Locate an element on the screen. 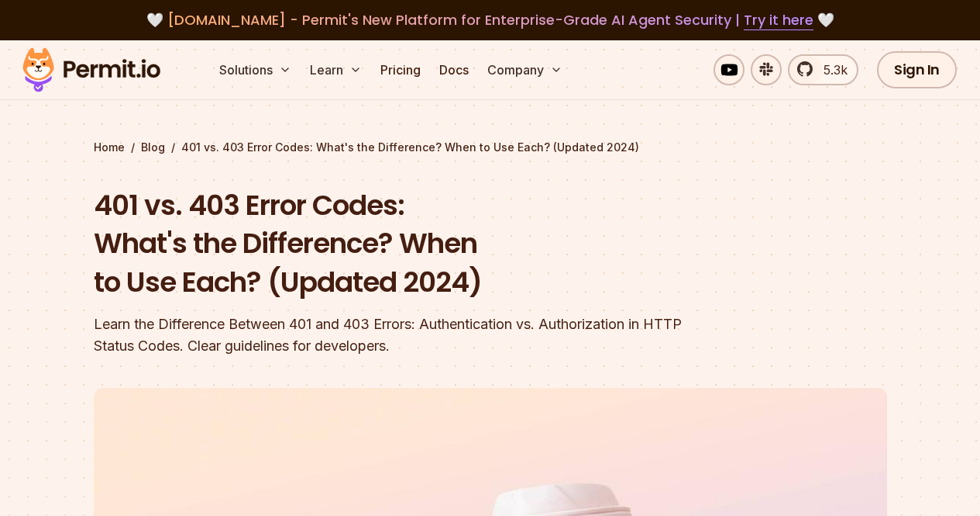 Image resolution: width=980 pixels, height=516 pixels. h1: 401 vs. 403 Error Codes: What's the Difference? When to Use Each? (Updated 2024) is located at coordinates (392, 243).